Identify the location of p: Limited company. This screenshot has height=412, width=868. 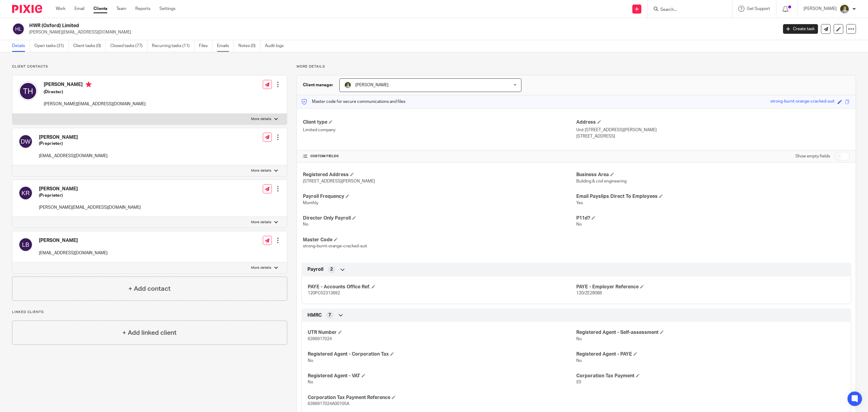
(440, 130).